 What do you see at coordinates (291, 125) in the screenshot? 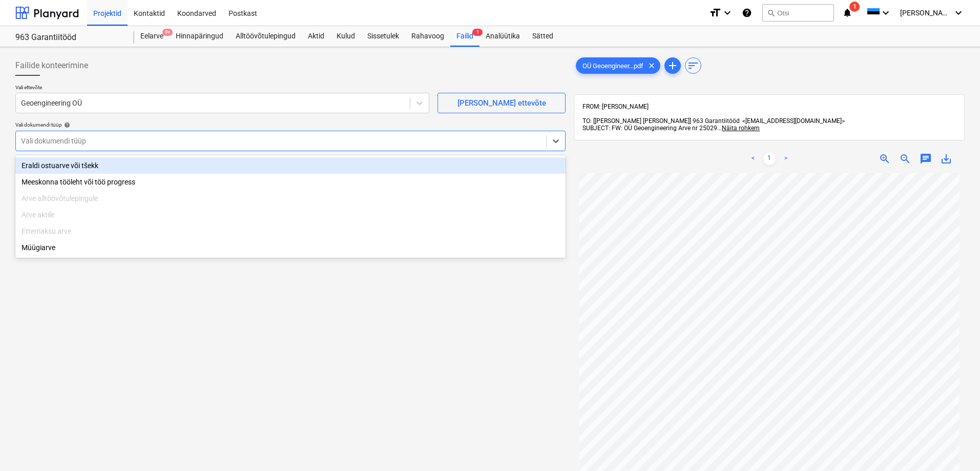
I see `div: Vali dokumendi tüüp` at bounding box center [291, 125].